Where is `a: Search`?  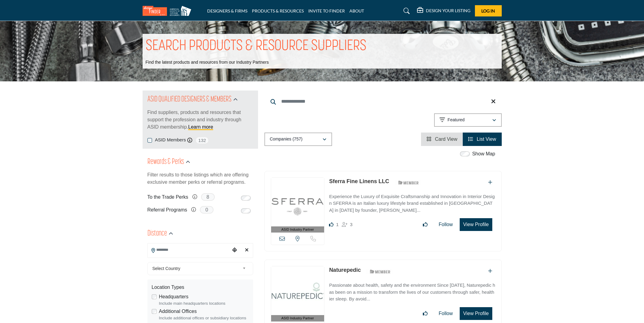 a: Search is located at coordinates (405, 11).